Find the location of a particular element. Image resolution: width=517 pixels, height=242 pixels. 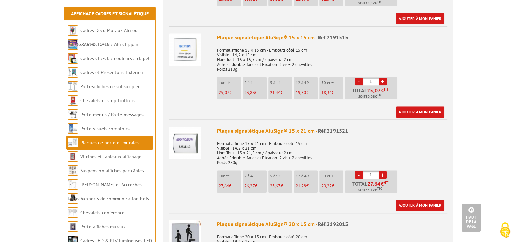

img: Cadres Deco Muraux Alu ou Bois is located at coordinates (73, 30).